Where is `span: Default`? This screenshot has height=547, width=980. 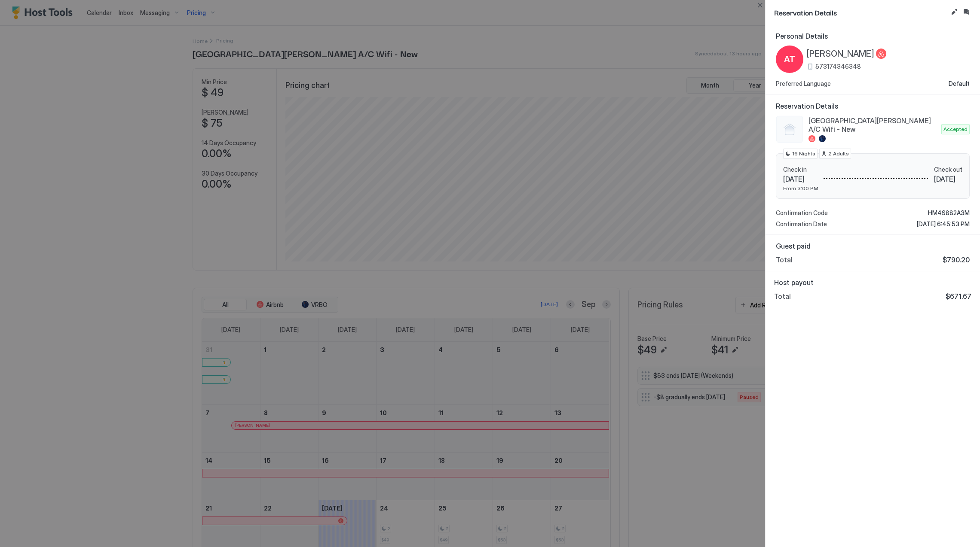 span: Default is located at coordinates (959, 84).